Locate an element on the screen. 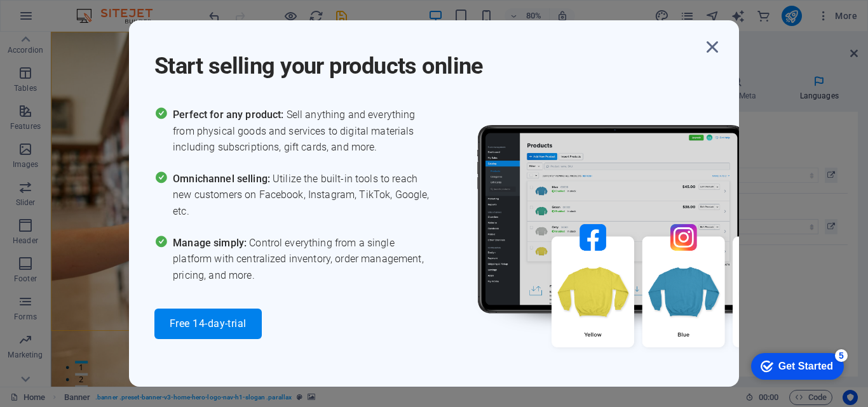 The height and width of the screenshot is (407, 868). div: Get Started 5 items remaining, 0% complete is located at coordinates (56, 19).